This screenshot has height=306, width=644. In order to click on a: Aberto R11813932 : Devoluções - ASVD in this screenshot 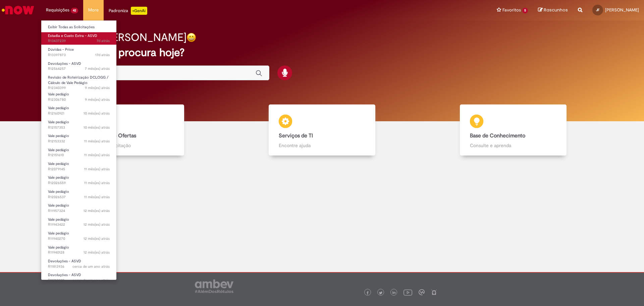, I will do `click(79, 277)`.